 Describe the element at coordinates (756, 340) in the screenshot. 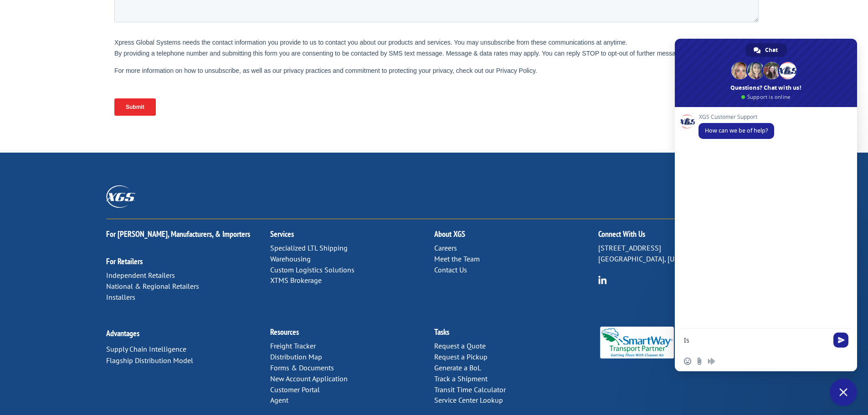

I see `textarea: Compose your message...` at that location.